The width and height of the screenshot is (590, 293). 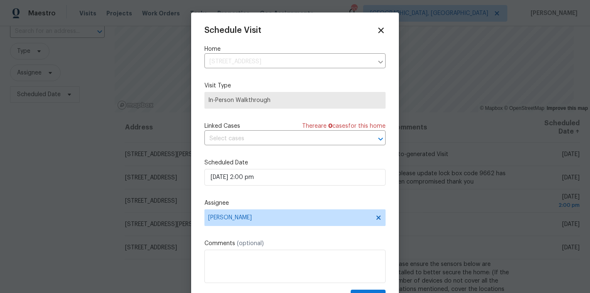 I want to click on span: Close, so click(x=381, y=30).